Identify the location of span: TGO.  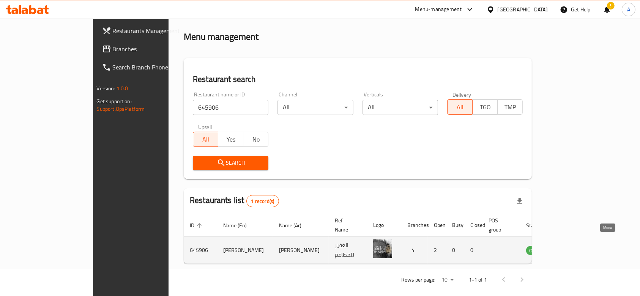
(486, 107).